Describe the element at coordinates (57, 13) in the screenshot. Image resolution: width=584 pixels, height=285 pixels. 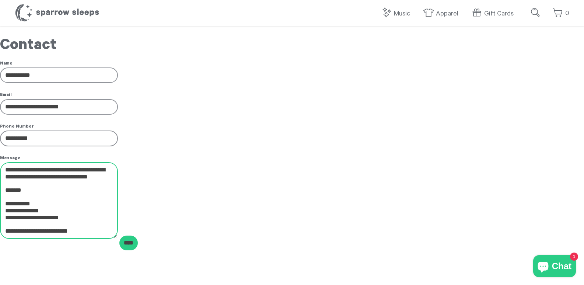
I see `h1: Sparrow Sleeps` at that location.